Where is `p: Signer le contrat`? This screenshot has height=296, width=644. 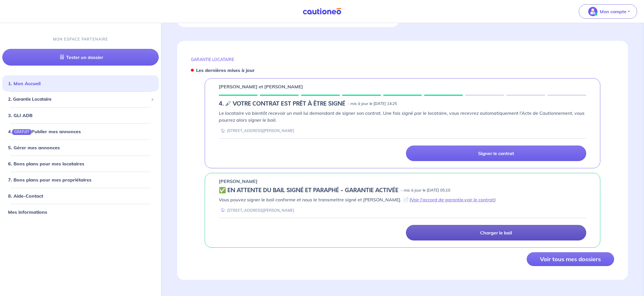
p: Signer le contrat is located at coordinates (496, 153).